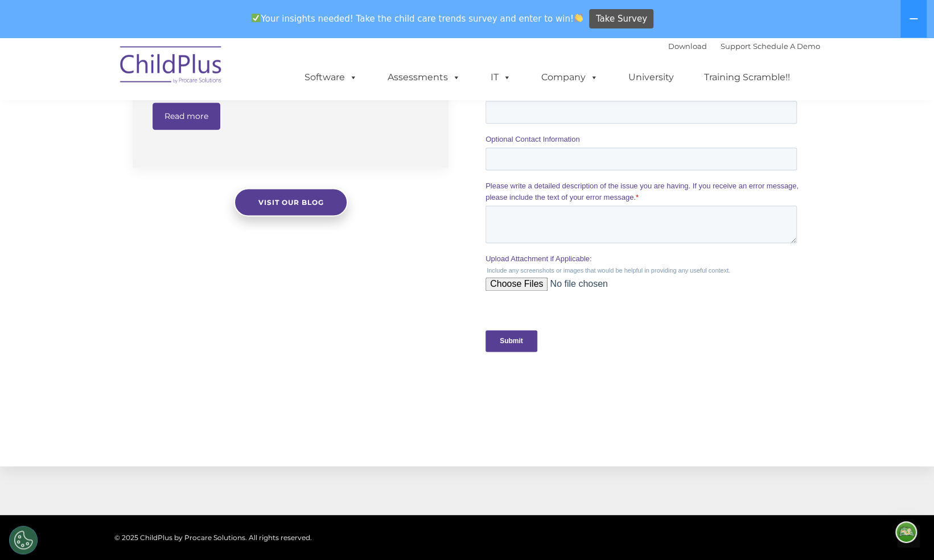  Describe the element at coordinates (622, 19) in the screenshot. I see `span: Take Survey` at that location.